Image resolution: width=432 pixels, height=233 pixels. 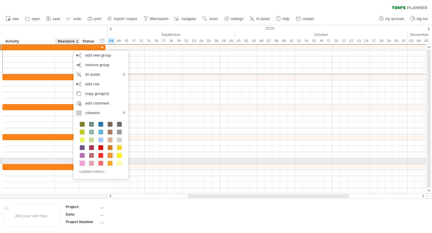 I want to click on div: Wednesday, 22 October 2025, so click(x=351, y=41).